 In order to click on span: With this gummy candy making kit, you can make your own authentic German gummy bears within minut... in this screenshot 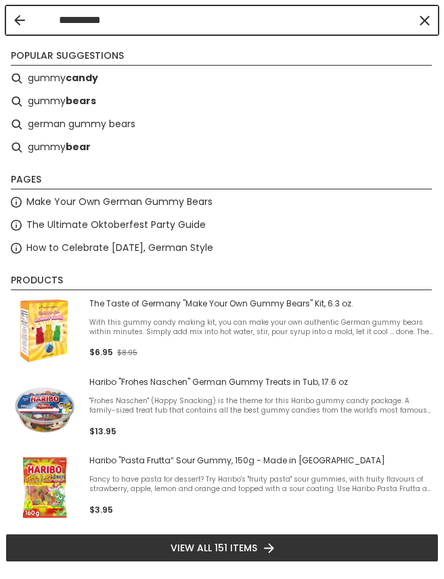, I will do `click(261, 327)`.